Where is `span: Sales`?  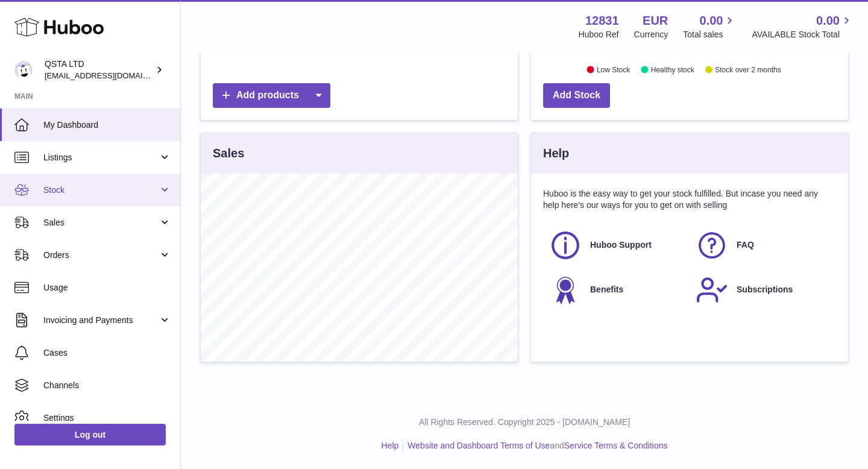
span: Sales is located at coordinates (100, 223).